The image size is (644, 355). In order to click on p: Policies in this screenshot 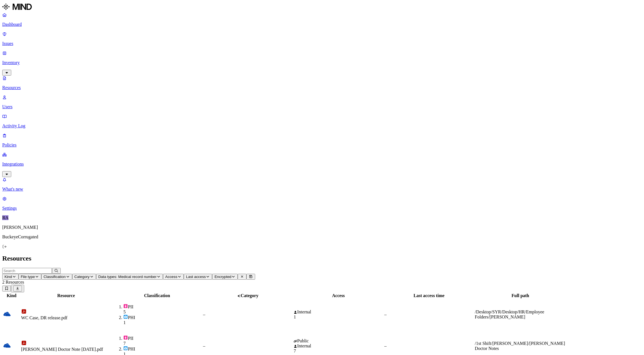, I will do `click(322, 145)`.